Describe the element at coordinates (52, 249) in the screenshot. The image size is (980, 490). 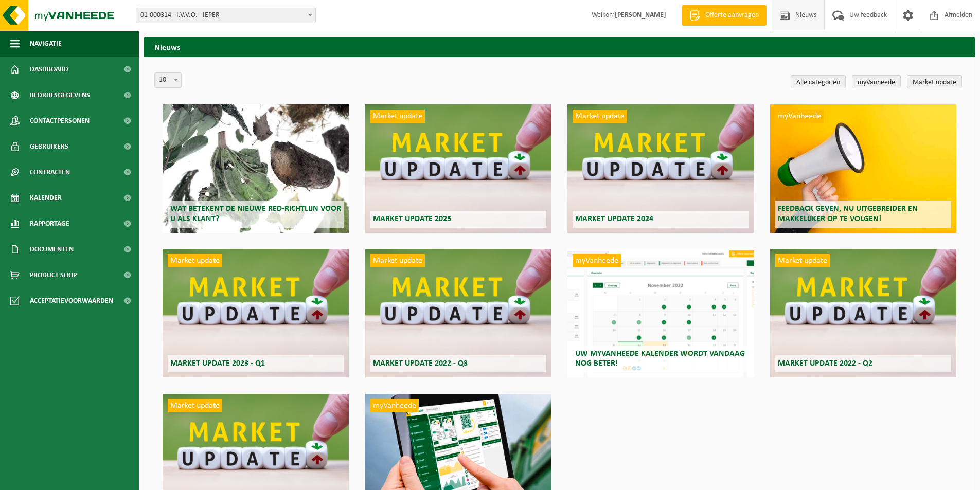
I see `span: Documenten` at that location.